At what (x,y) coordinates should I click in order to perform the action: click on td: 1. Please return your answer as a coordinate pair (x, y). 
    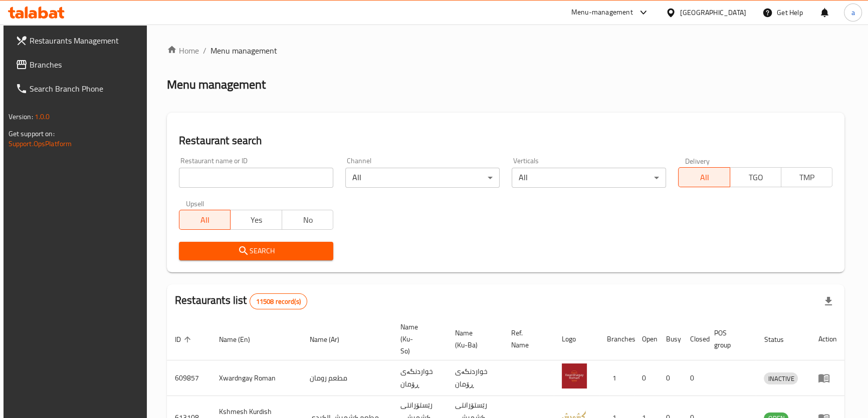
    Looking at the image, I should click on (616, 378).